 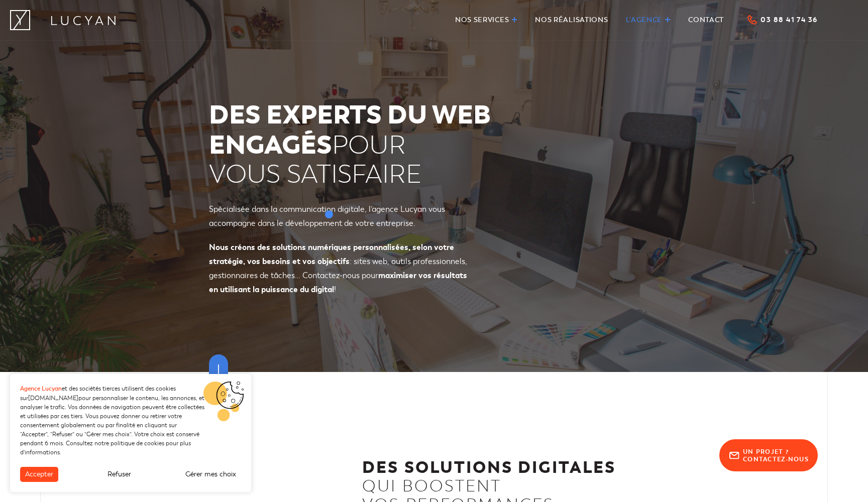 I want to click on a: Nos réalisations, so click(x=571, y=20).